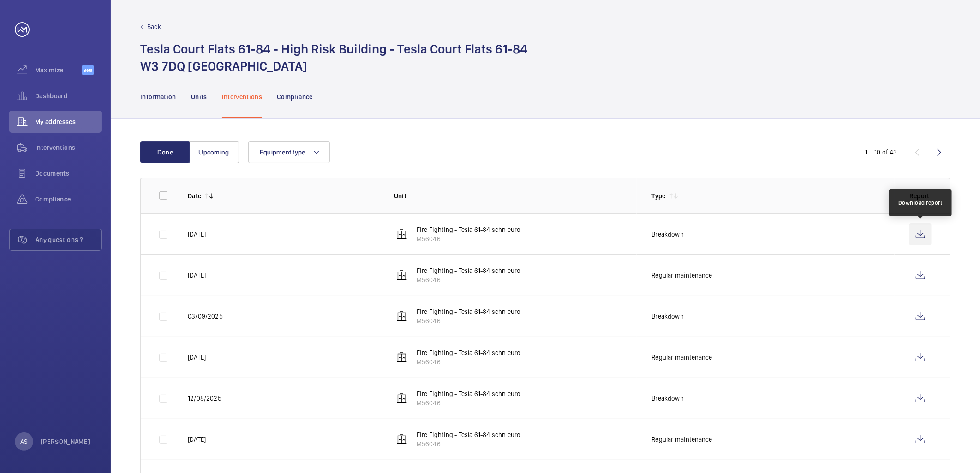 The image size is (980, 473). What do you see at coordinates (515, 196) in the screenshot?
I see `p: Unit` at bounding box center [515, 196].